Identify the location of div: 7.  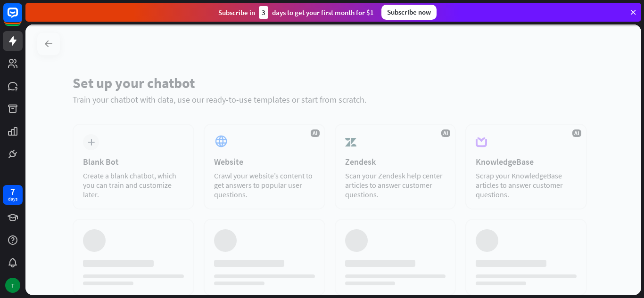
(13, 192).